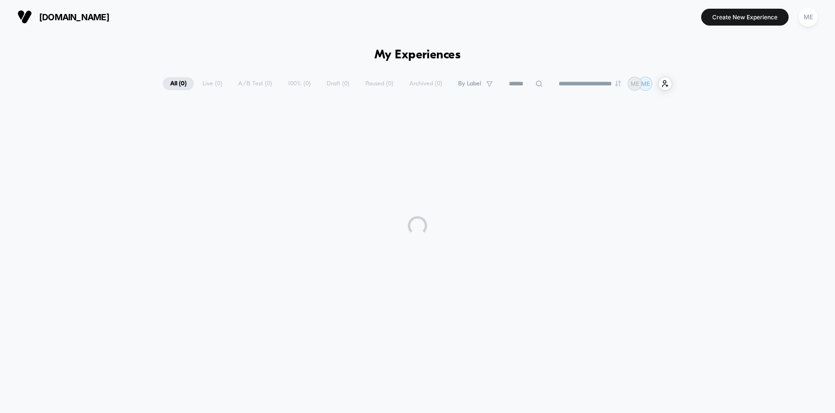  Describe the element at coordinates (618, 84) in the screenshot. I see `img: end` at that location.